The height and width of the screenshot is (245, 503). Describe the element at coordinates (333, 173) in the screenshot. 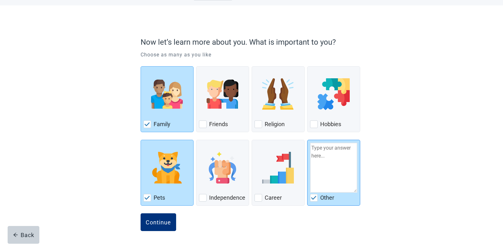

I see `div: Other, checkbox, checked` at that location.